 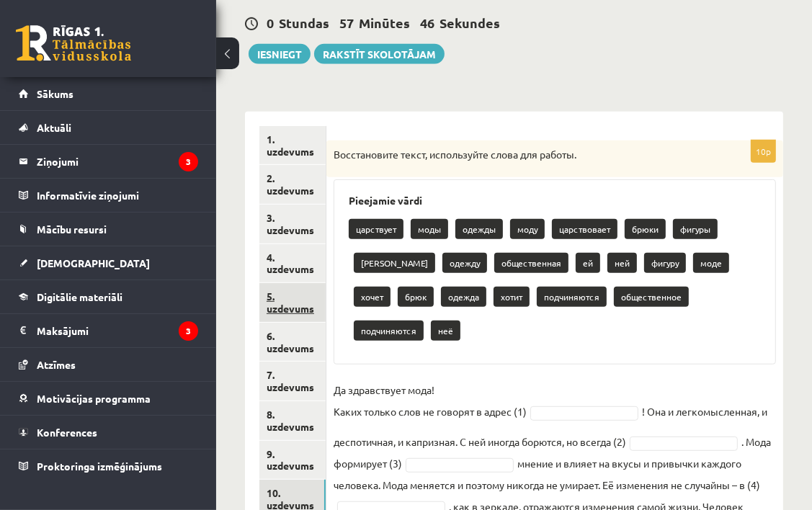 I want to click on a: 5. uzdevums, so click(x=293, y=303).